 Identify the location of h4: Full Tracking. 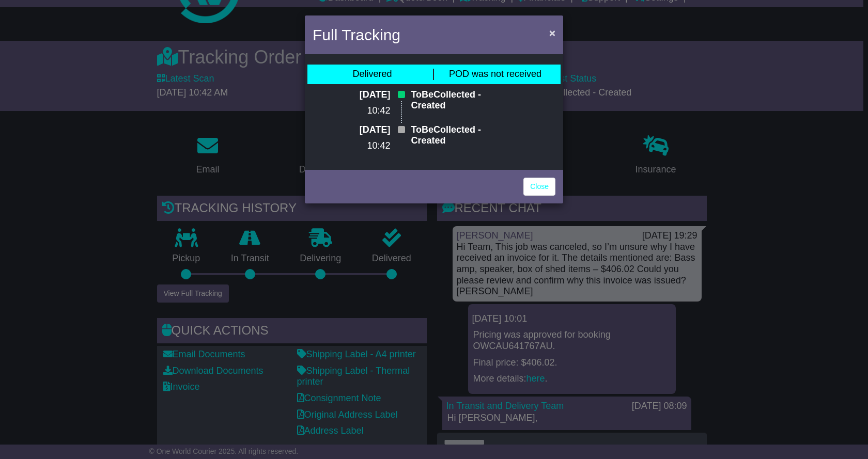
(356, 34).